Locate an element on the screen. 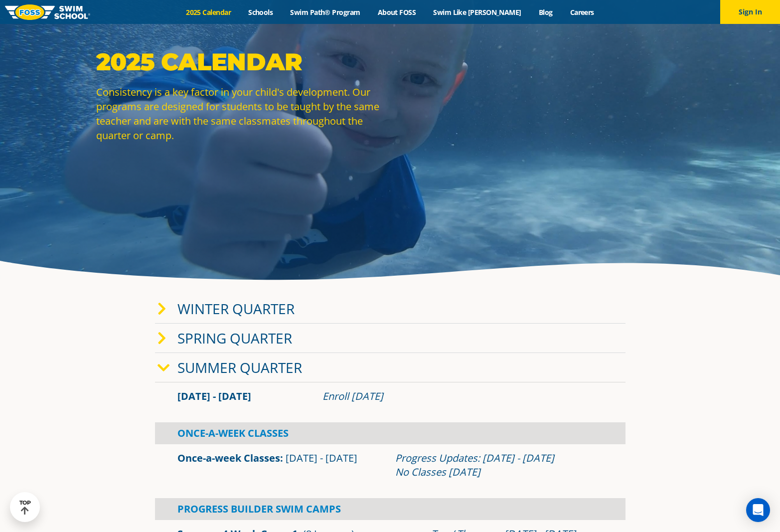 This screenshot has width=780, height=532. div: Open Intercom Messenger is located at coordinates (758, 510).